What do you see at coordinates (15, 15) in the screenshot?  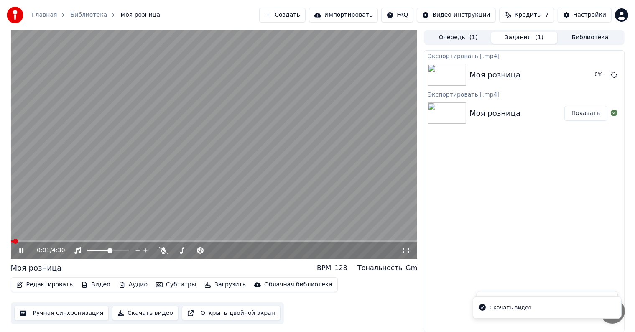 I see `img: youka` at bounding box center [15, 15].